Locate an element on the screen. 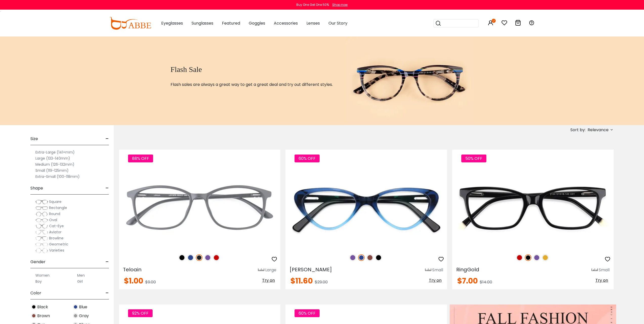 The image size is (644, 324). span: Sunglasses is located at coordinates (203, 23).